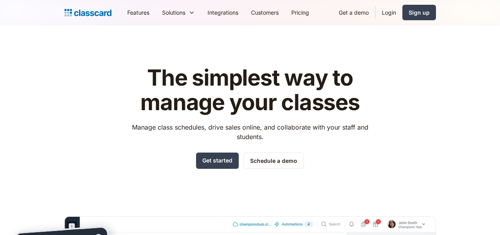  What do you see at coordinates (223, 12) in the screenshot?
I see `a: Integrations` at bounding box center [223, 12].